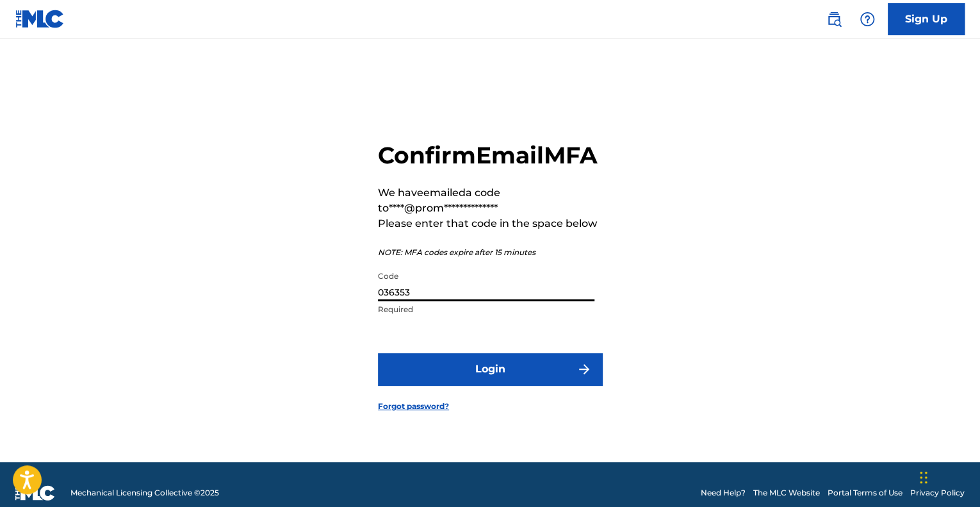  I want to click on h2: Confirm Email MFA, so click(490, 155).